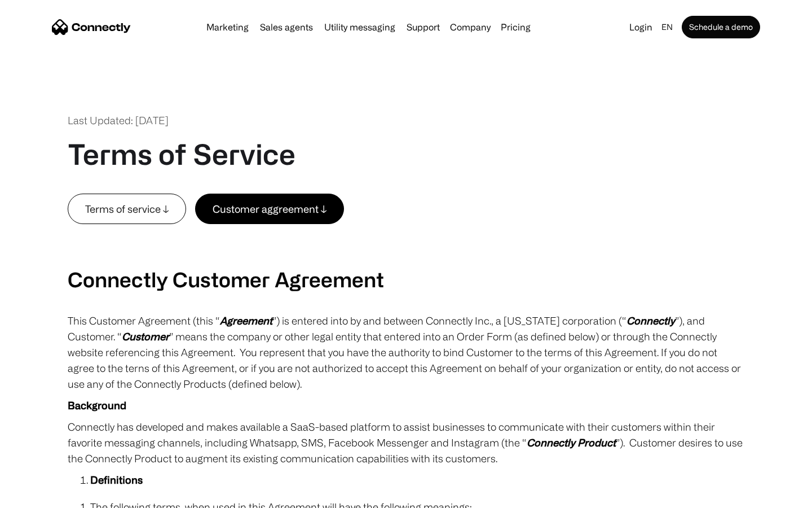 This screenshot has height=508, width=812. What do you see at coordinates (287, 27) in the screenshot?
I see `a: Sales agents` at bounding box center [287, 27].